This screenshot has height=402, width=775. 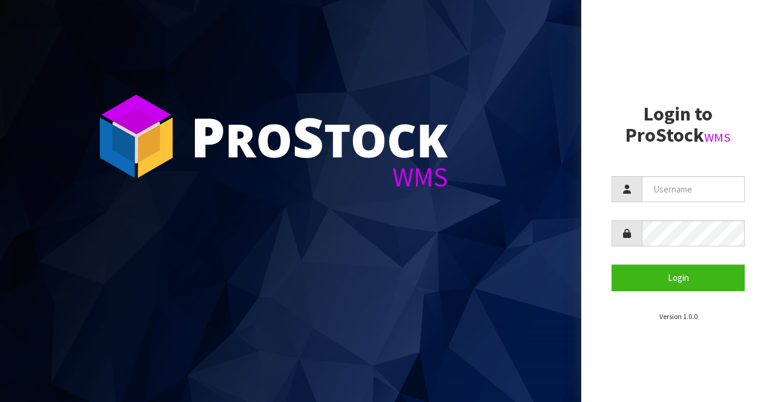 I want to click on div: ro tock, so click(x=319, y=136).